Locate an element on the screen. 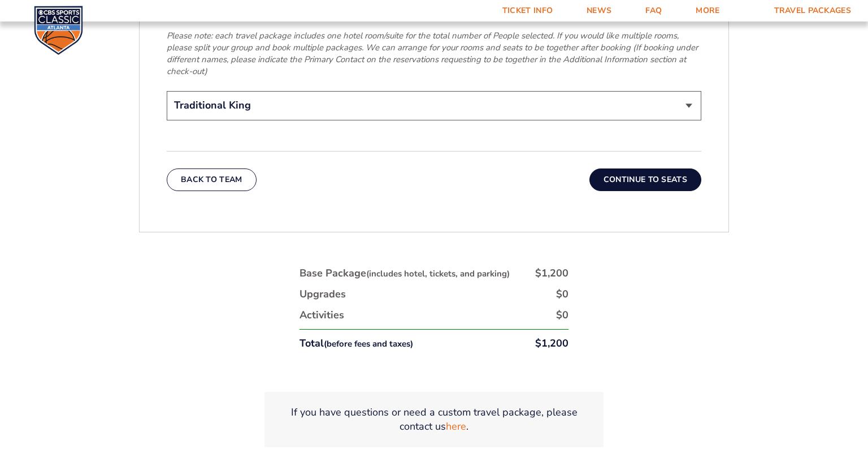 The height and width of the screenshot is (467, 868). div: Activities is located at coordinates (321, 315).